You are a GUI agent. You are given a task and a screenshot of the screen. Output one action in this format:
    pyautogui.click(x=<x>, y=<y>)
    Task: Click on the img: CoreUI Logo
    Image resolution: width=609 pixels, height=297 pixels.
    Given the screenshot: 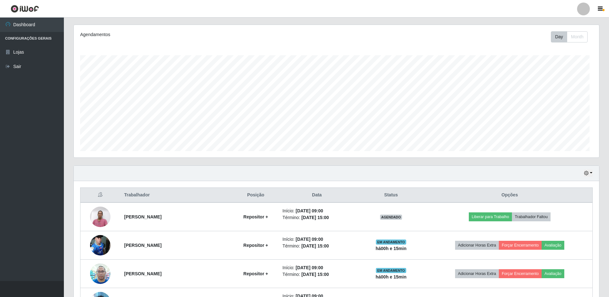 What is the action you would take?
    pyautogui.click(x=25, y=9)
    